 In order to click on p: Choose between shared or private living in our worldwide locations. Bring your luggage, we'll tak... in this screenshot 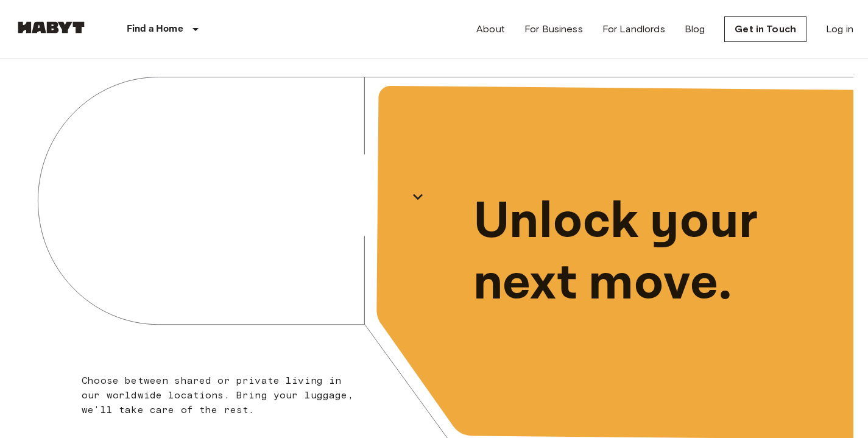, I will do `click(220, 395)`.